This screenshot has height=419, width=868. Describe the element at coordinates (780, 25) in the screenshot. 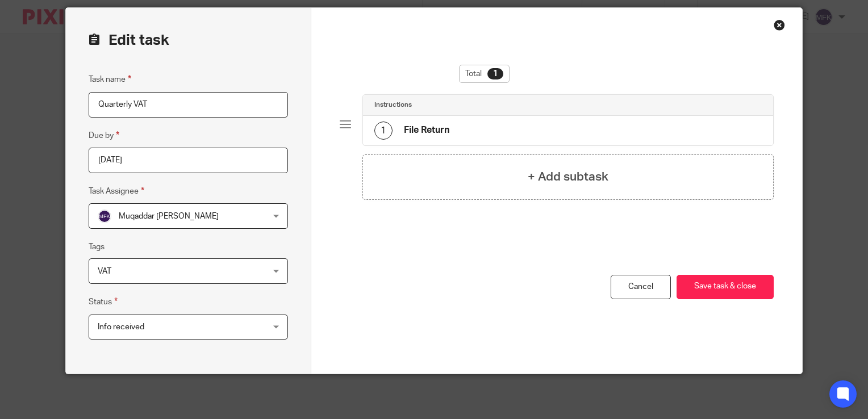

I see `div: Close this dialog window` at that location.